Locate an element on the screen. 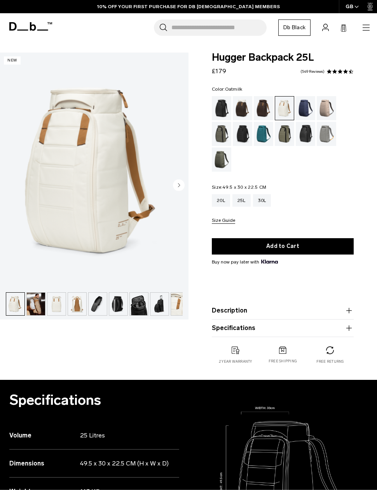  button: Add to Cart is located at coordinates (283, 246).